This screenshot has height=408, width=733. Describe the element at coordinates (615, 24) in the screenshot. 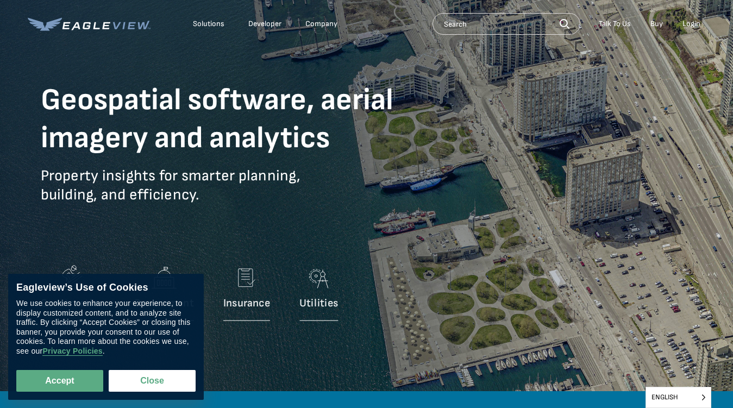

I see `div: Talk To Us` at that location.